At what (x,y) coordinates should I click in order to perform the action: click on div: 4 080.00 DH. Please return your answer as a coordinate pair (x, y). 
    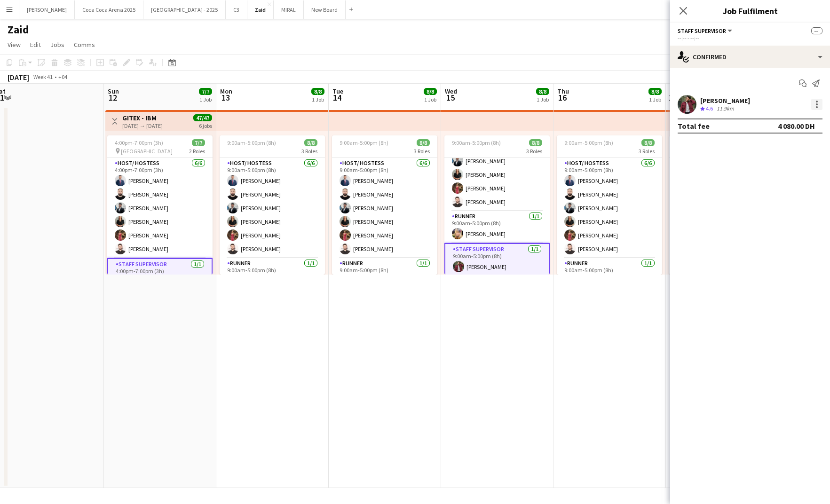
    Looking at the image, I should click on (796, 126).